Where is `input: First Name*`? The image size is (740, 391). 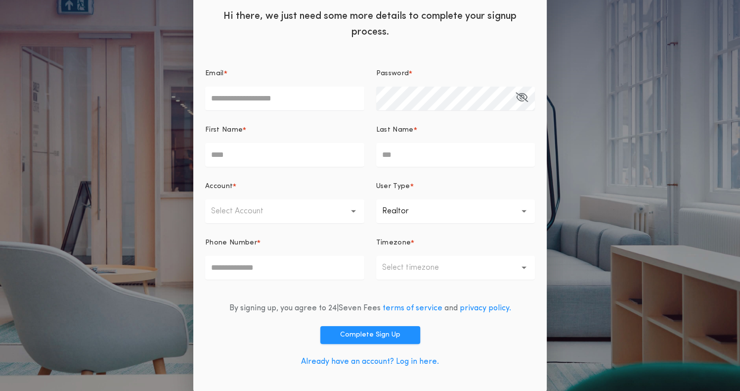 input: First Name* is located at coordinates (285, 155).